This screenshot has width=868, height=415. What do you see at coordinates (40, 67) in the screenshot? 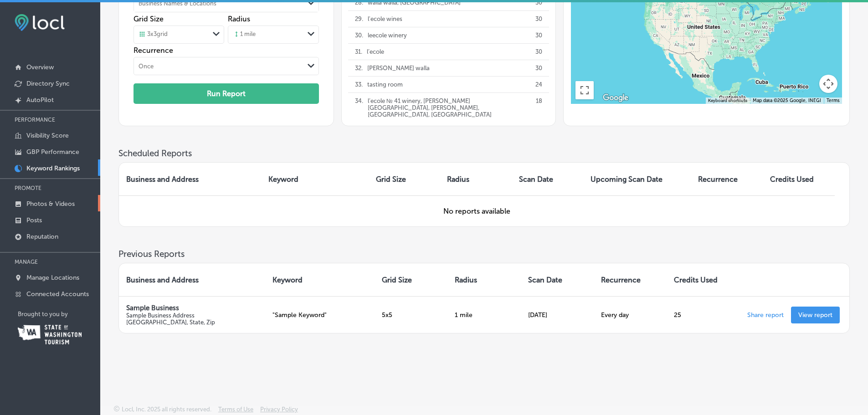
I see `p: Overview` at bounding box center [40, 67].